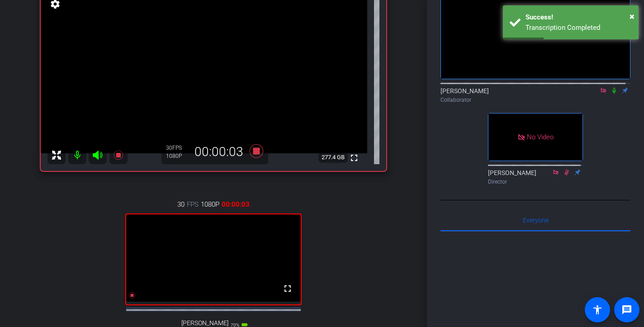 This screenshot has width=644, height=327. Describe the element at coordinates (178, 156) in the screenshot. I see `div: 1080P` at that location.